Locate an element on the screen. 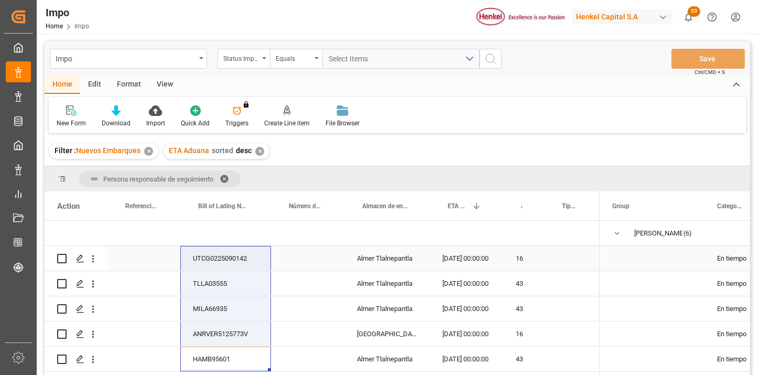 This screenshot has width=760, height=375. div: Status Importación is located at coordinates (241, 57).